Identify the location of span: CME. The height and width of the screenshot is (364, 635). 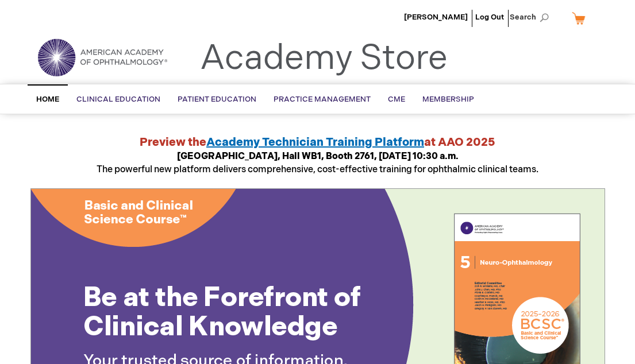
(396, 99).